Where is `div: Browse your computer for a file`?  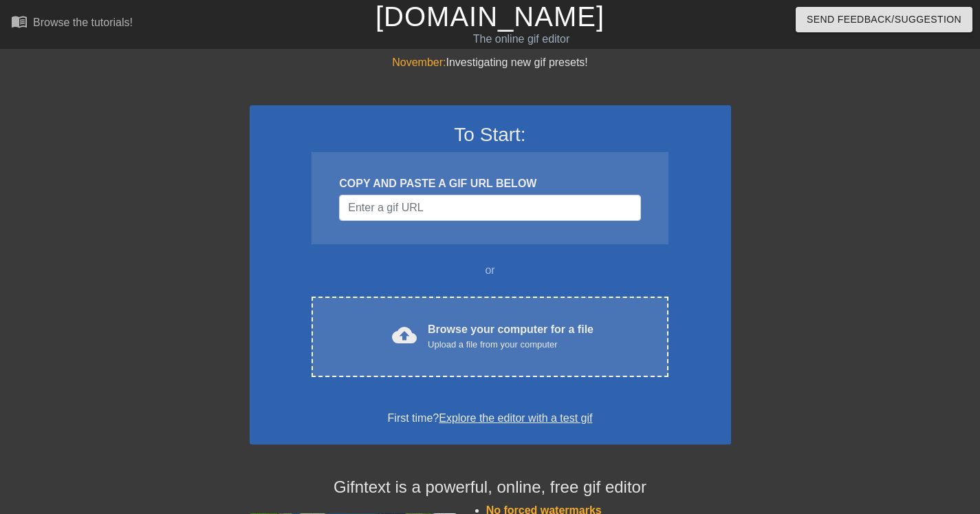
div: Browse your computer for a file is located at coordinates (510, 336).